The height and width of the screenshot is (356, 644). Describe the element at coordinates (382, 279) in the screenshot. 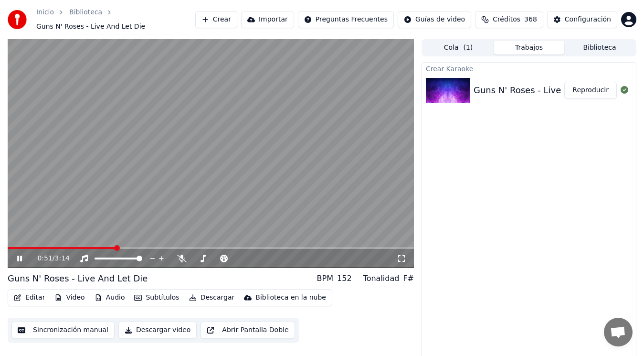

I see `div: Tonalidad` at that location.